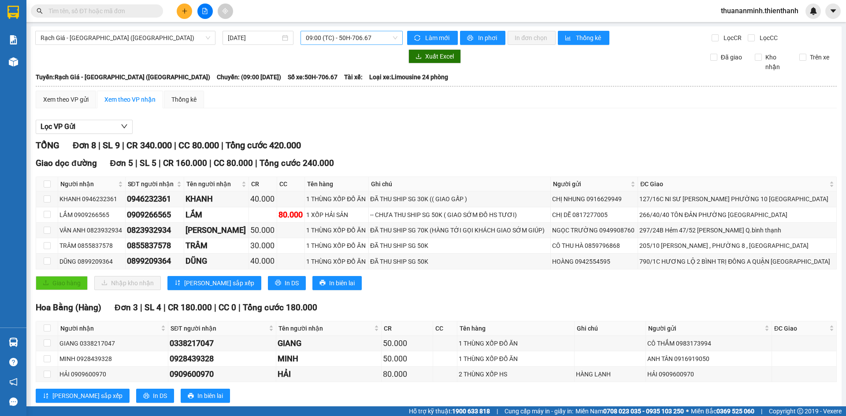  Describe the element at coordinates (155, 261) in the screenshot. I see `div: 0899209364` at that location.